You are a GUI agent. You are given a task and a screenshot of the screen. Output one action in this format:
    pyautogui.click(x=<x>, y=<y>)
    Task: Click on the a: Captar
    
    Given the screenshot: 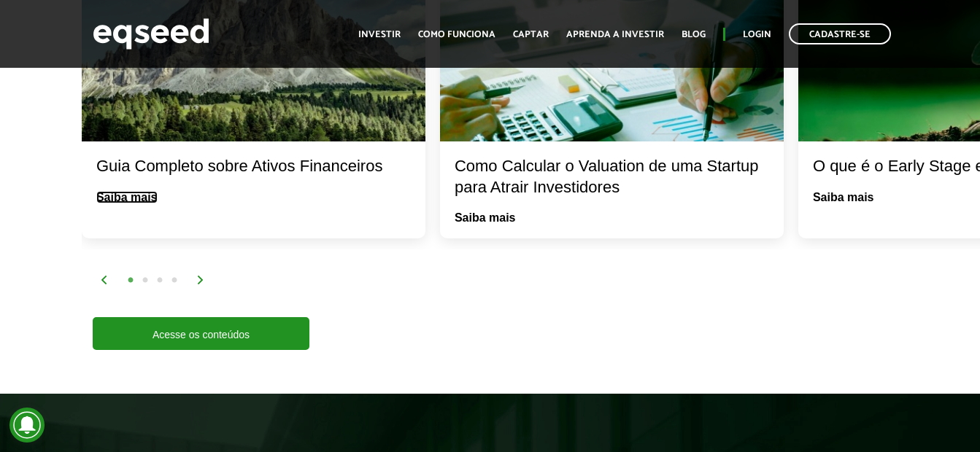 What is the action you would take?
    pyautogui.click(x=530, y=35)
    